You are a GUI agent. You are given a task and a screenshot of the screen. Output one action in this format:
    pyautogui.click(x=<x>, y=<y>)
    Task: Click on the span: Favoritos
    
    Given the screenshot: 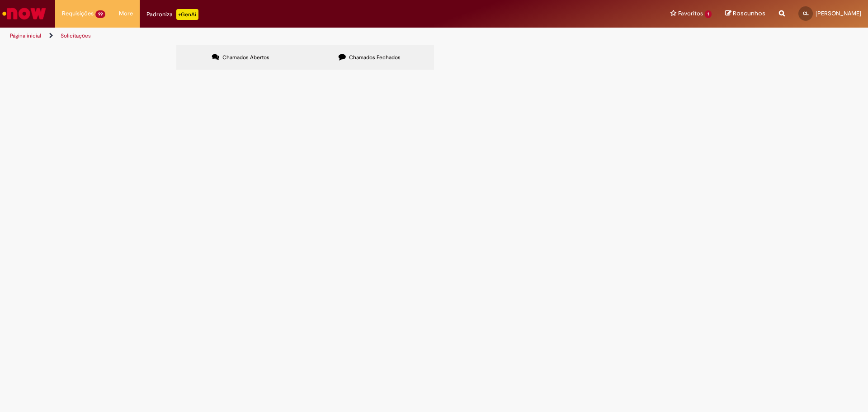 What is the action you would take?
    pyautogui.click(x=690, y=14)
    